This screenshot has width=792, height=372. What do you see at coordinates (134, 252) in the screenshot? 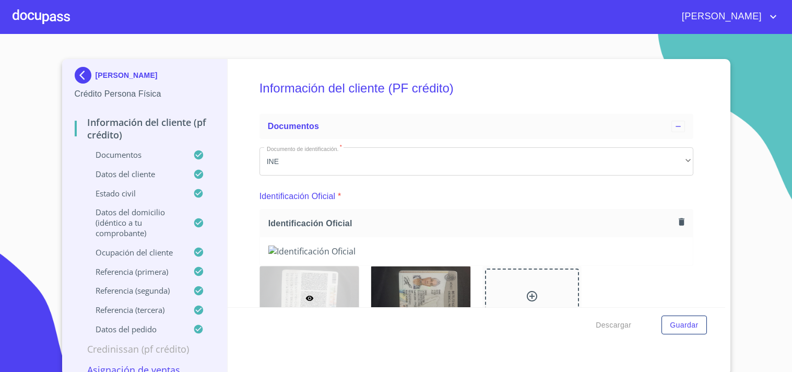
I see `p: Ocupación del Cliente` at bounding box center [134, 252].